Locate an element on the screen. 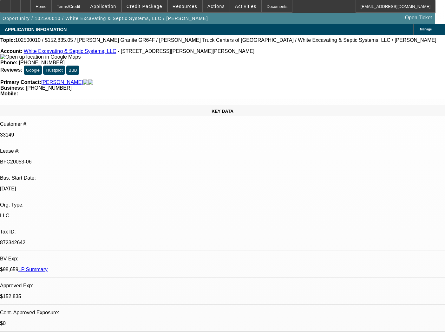 The height and width of the screenshot is (332, 445). strong: Primary Contact: is located at coordinates (21, 82).